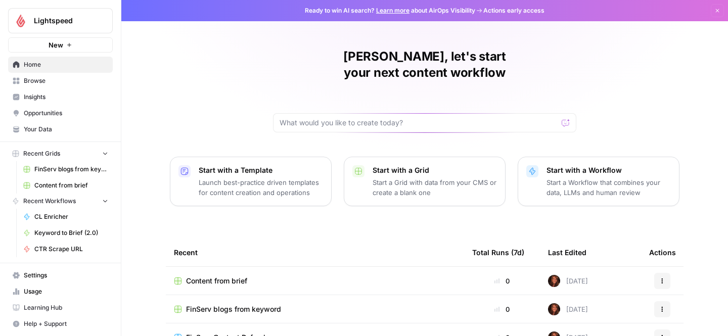 This screenshot has height=336, width=728. Describe the element at coordinates (498, 252) in the screenshot. I see `div: Total Runs (7d)` at that location.